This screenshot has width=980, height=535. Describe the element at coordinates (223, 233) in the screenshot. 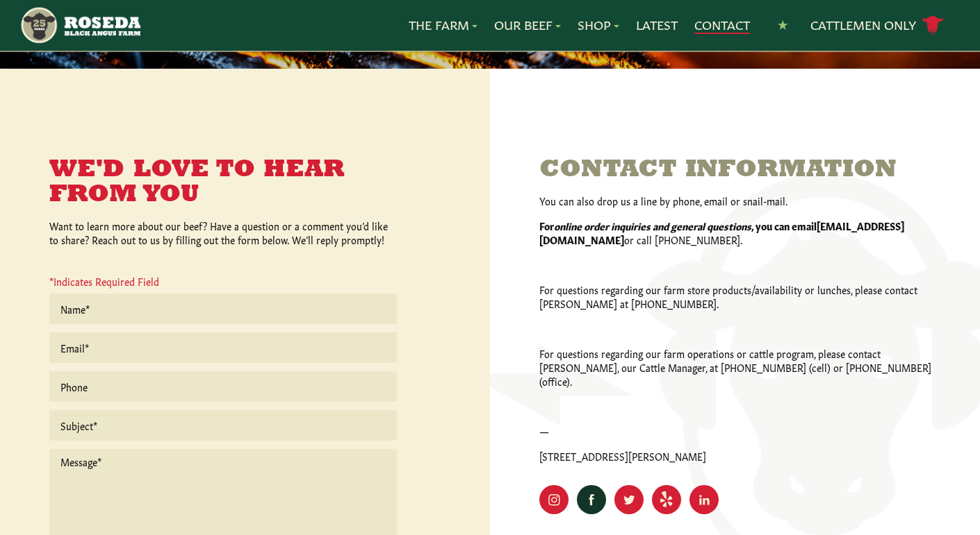

I see `p: Want to learn more about our beef? Have a question or a comment you’d like to share? Reach out to...` at that location.